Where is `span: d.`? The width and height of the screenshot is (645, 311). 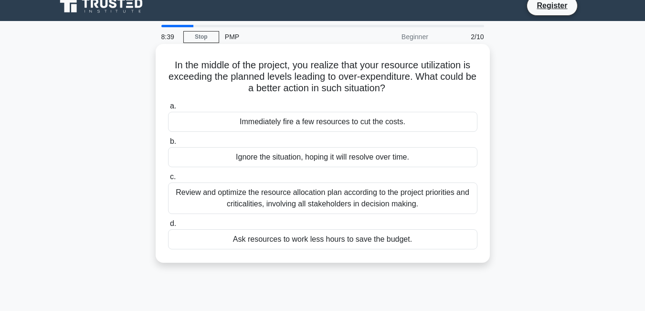 span: d. is located at coordinates (173, 223).